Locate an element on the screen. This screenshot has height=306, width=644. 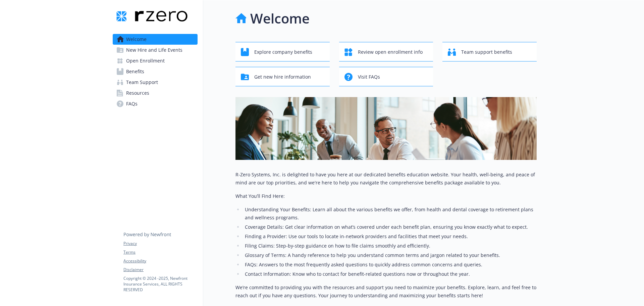
a: Open Enrollment is located at coordinates (155, 61).